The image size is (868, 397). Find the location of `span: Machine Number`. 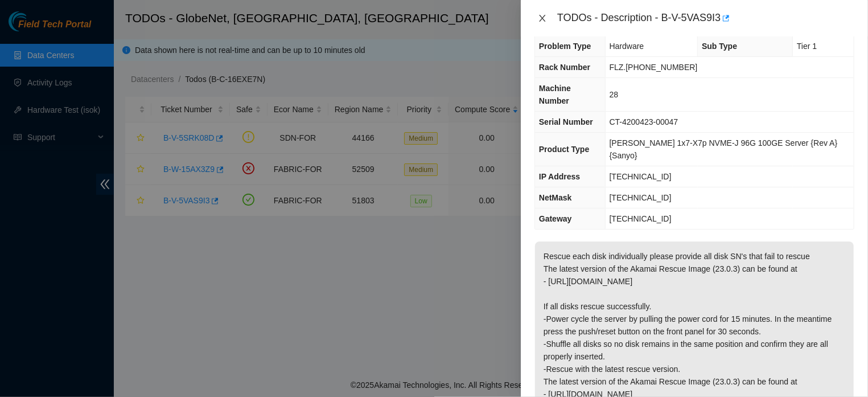

span: Machine Number is located at coordinates (555, 94).